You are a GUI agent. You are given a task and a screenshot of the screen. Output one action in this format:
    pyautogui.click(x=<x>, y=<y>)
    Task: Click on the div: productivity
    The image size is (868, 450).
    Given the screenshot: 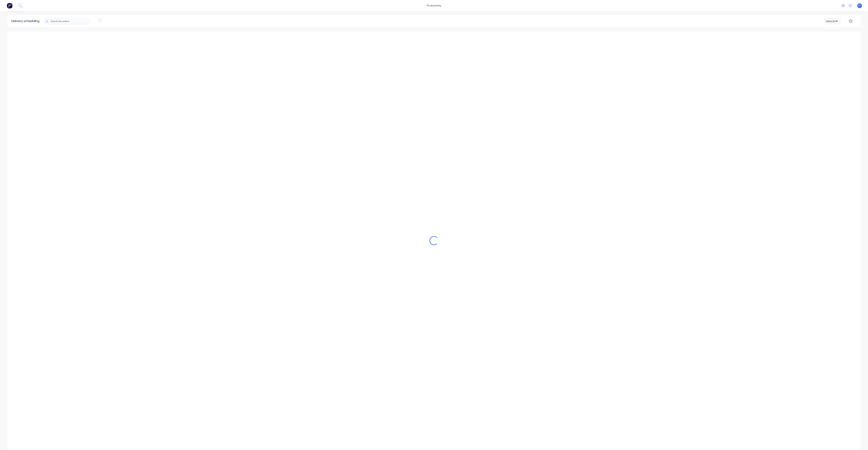 What is the action you would take?
    pyautogui.click(x=434, y=6)
    